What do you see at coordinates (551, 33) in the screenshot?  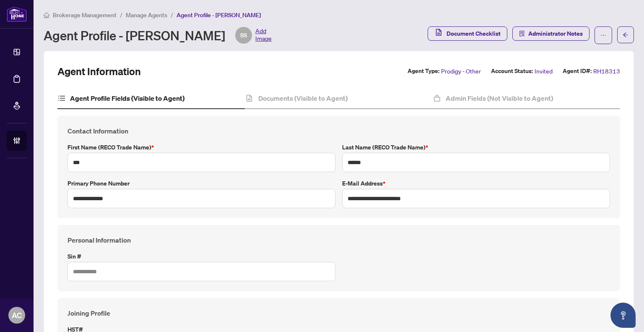 I see `button: Administrator Notes` at bounding box center [551, 33].